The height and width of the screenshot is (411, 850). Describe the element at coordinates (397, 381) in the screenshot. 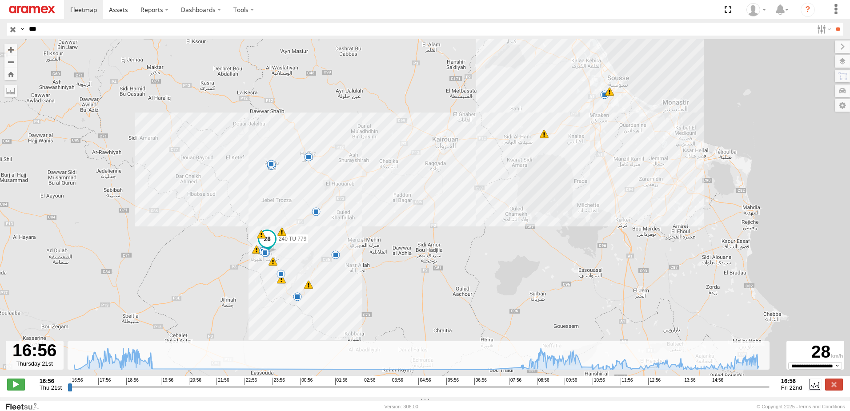

I see `span: 03:56` at that location.